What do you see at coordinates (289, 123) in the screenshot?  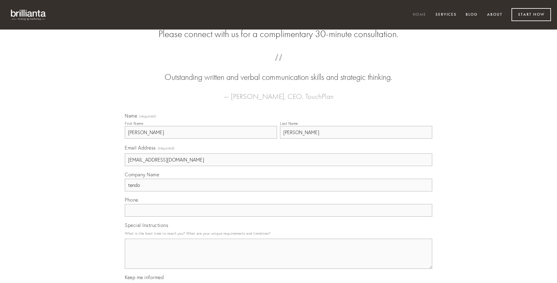 I see `div: Last Name` at bounding box center [289, 123].